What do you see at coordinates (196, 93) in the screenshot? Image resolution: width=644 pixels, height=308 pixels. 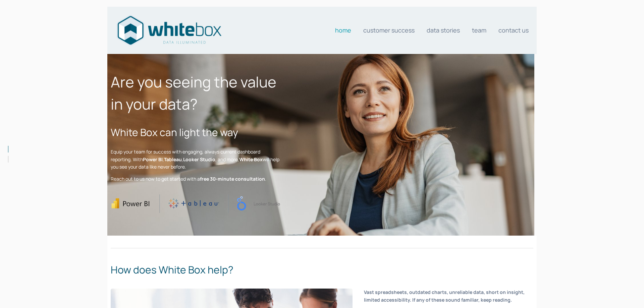 I see `h1: Are you seeing the value in your data?` at bounding box center [196, 93].